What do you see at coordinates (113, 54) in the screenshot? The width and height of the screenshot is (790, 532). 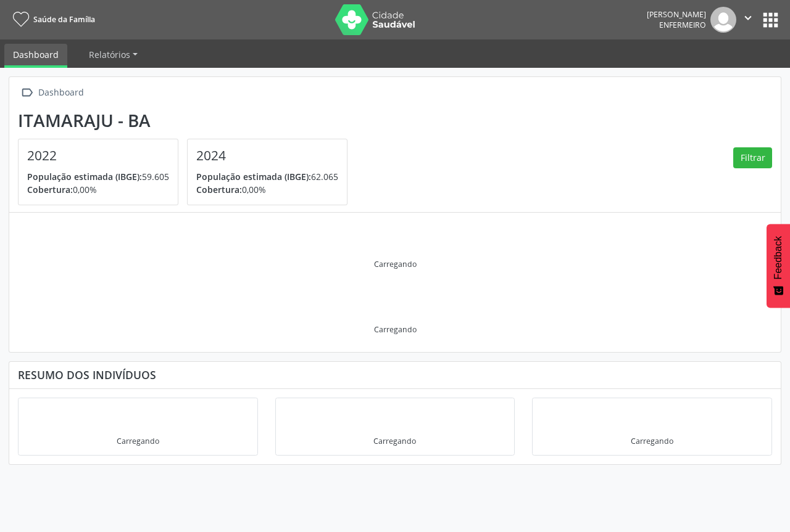 I see `a: Relatórios` at bounding box center [113, 54].